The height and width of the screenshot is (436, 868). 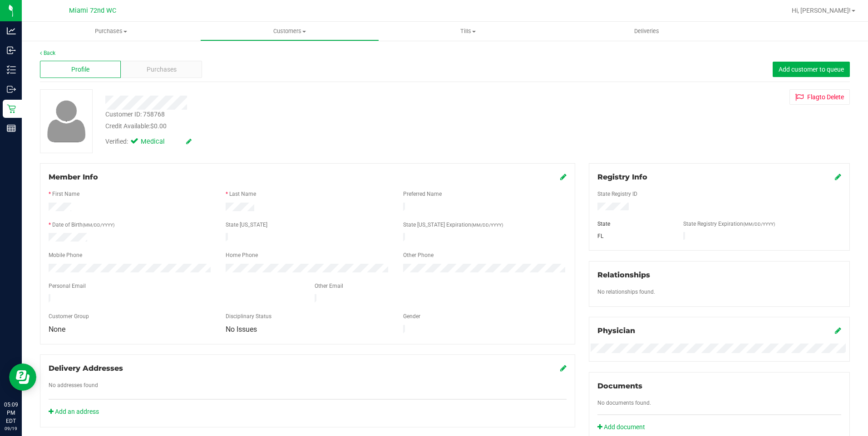 What do you see at coordinates (159, 142) in the screenshot?
I see `span: Medical` at bounding box center [159, 142].